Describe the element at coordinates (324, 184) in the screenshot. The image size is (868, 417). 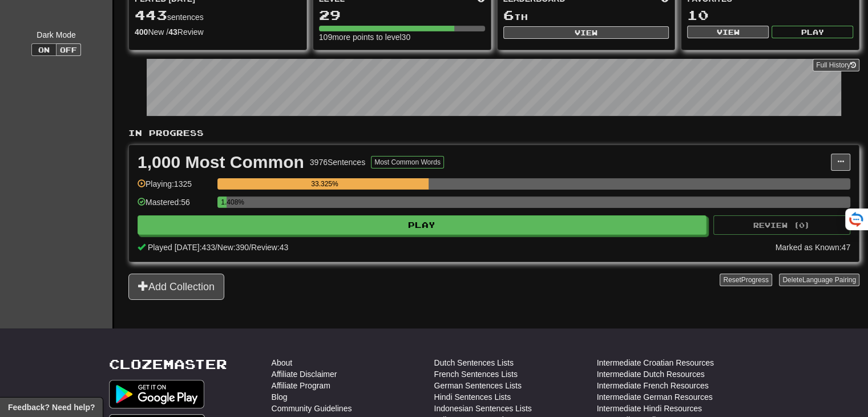
I see `div: 33.325%` at that location.